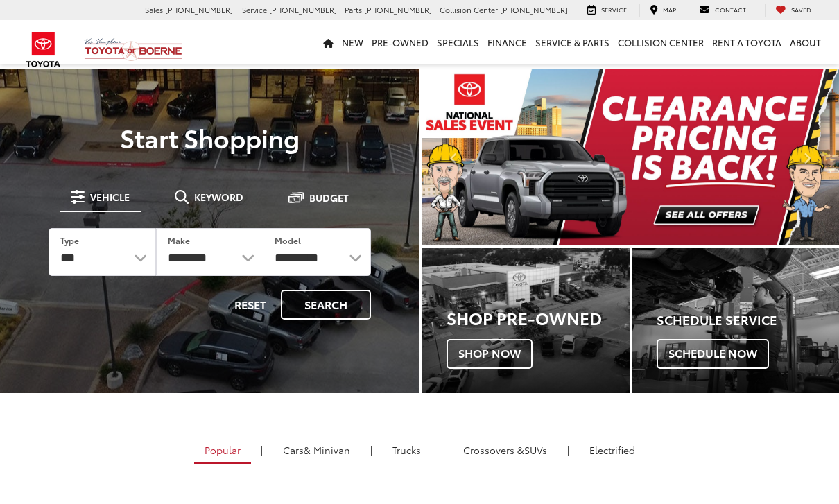 Image resolution: width=839 pixels, height=504 pixels. I want to click on a: Pre-Owned, so click(400, 42).